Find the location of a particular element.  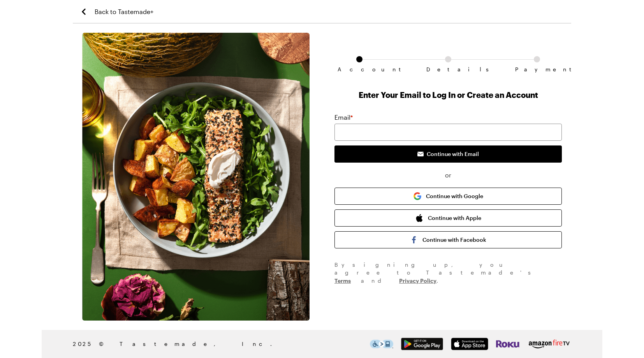

h1: Enter Your Email to Log In or Create an Account is located at coordinates (448, 95).